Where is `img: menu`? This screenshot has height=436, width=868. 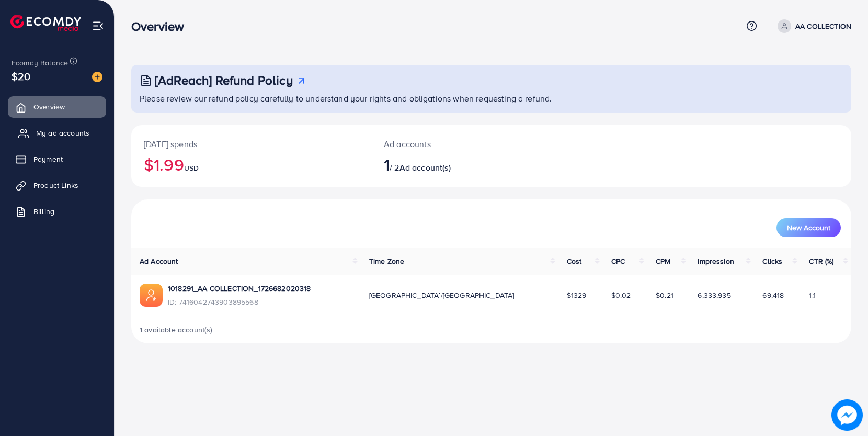
img: menu is located at coordinates (98, 25).